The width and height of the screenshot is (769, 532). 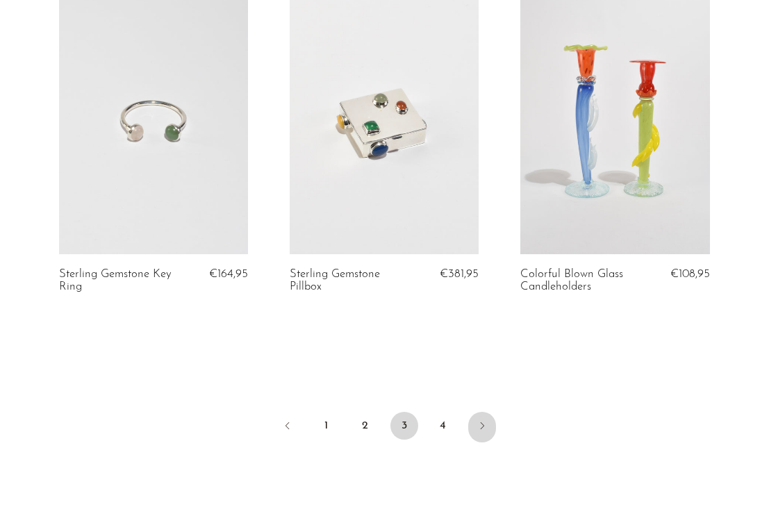 I want to click on a: 1, so click(x=326, y=426).